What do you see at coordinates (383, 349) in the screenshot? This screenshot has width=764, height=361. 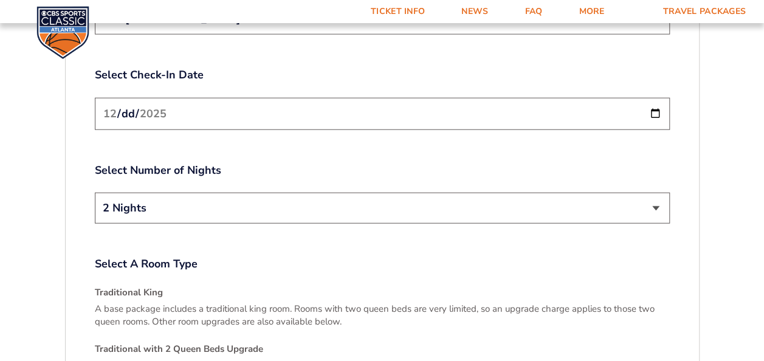 I see `h4: Traditional with 2 Queen Beds Upgrade` at bounding box center [383, 349].